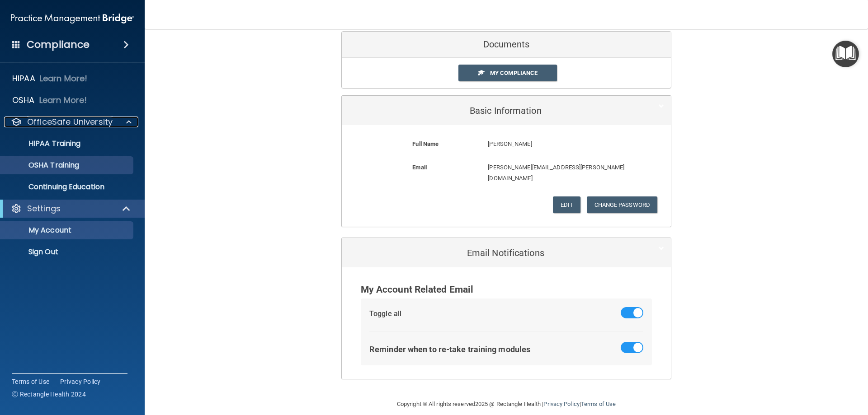  What do you see at coordinates (506, 290) in the screenshot?
I see `div: My Account Related Email` at bounding box center [506, 290].